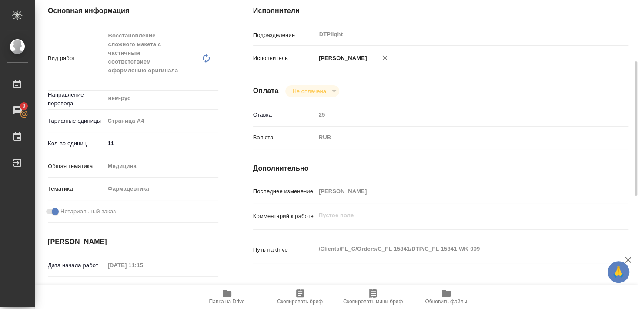  I want to click on span: Обновить файлы, so click(446, 302).